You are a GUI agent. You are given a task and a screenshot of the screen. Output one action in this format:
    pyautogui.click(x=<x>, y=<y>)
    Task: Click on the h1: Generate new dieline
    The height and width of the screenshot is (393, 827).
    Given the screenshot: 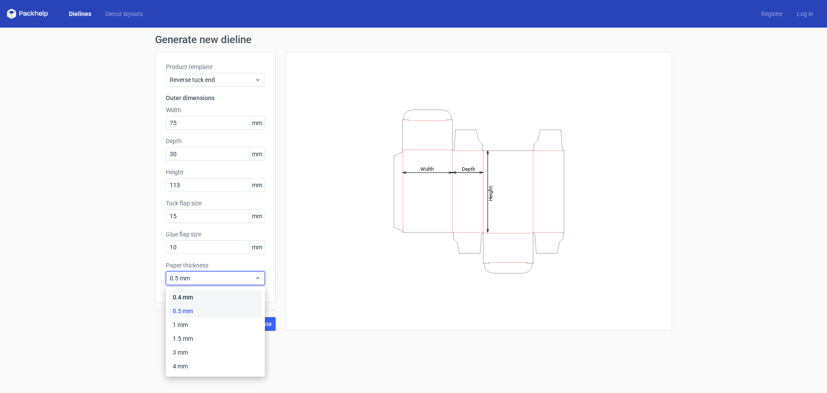 What is the action you would take?
    pyautogui.click(x=414, y=40)
    